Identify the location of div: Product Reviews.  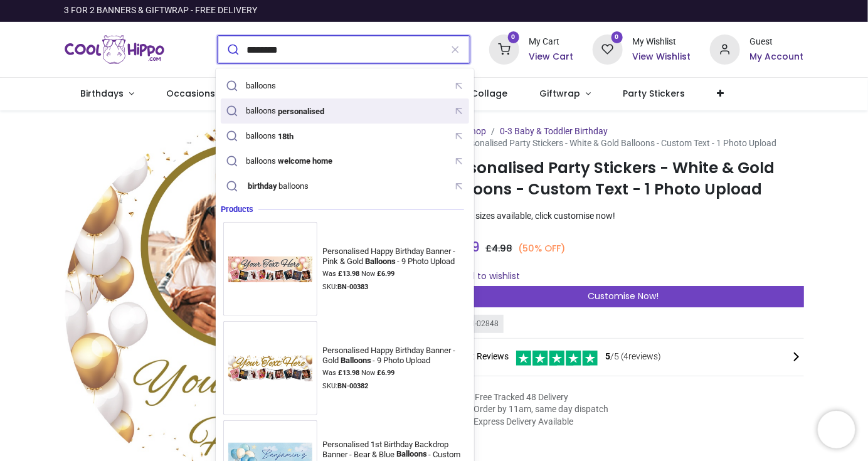
(623, 357).